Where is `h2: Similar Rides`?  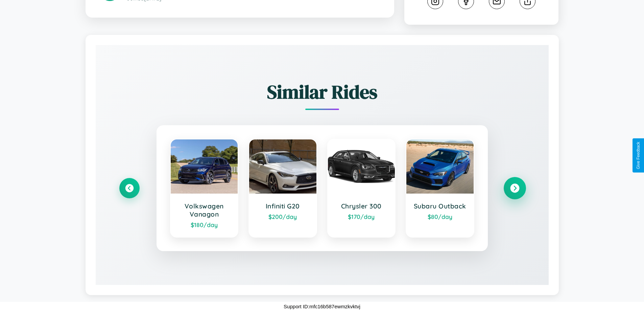 h2: Similar Rides is located at coordinates (322, 92).